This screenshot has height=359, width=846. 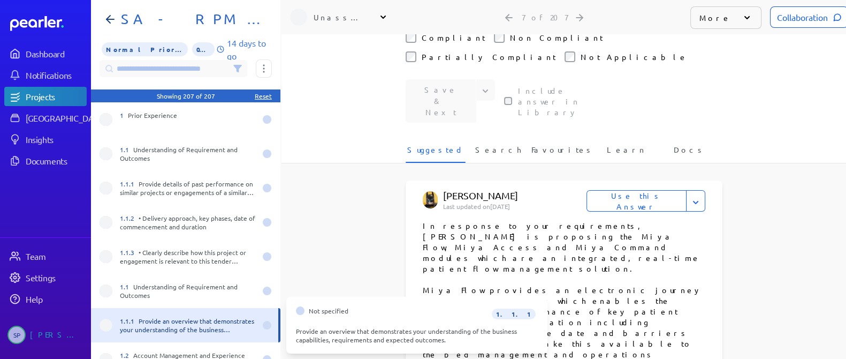 I want to click on span: Learn, so click(x=626, y=153).